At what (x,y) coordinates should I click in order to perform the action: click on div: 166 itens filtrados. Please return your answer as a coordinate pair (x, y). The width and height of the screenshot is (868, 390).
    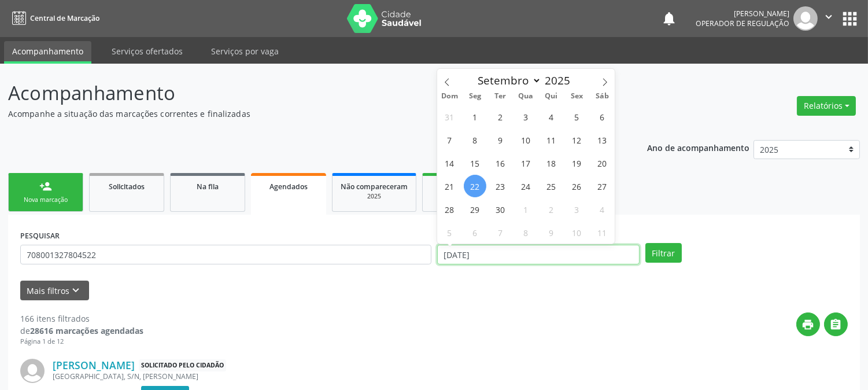
    Looking at the image, I should click on (82, 318).